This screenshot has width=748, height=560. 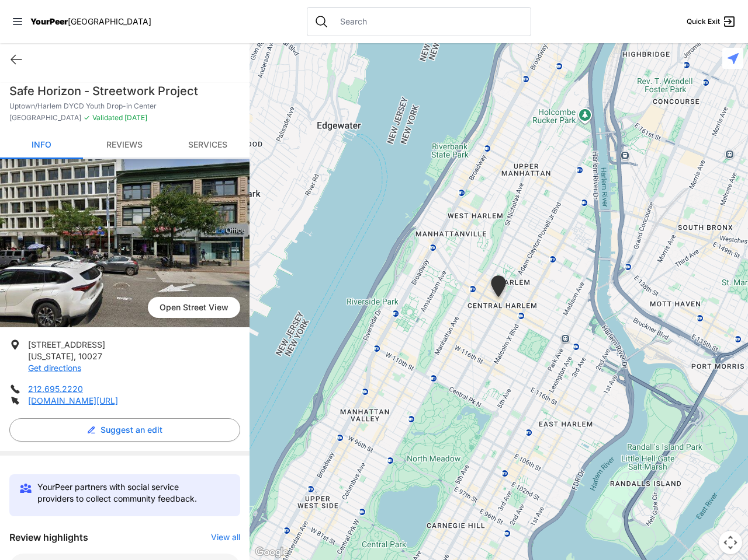 I want to click on h3: Review highlights, so click(x=48, y=538).